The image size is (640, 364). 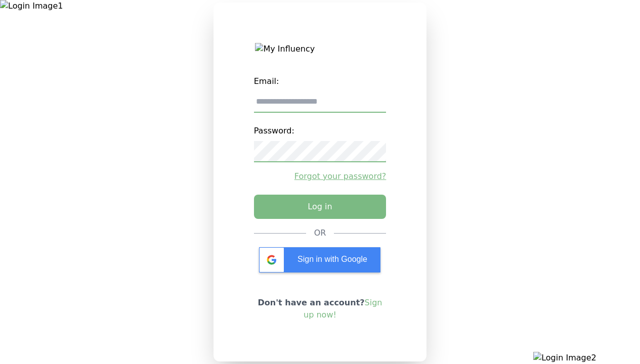 What do you see at coordinates (321, 176) in the screenshot?
I see `a: Forgot your password?` at bounding box center [321, 176].